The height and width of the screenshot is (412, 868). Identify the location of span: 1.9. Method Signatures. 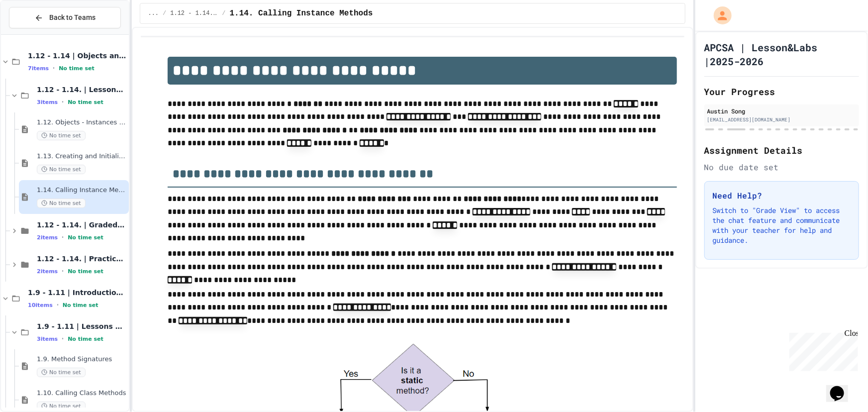
(81, 360).